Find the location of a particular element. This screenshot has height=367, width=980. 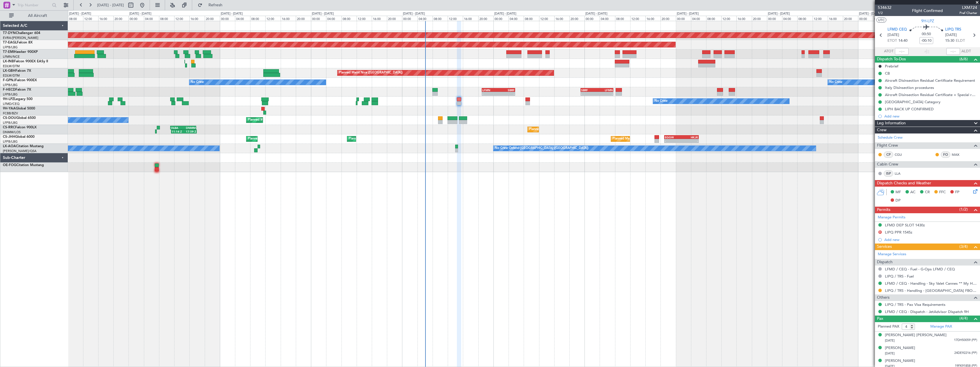

span: T7-EMI is located at coordinates (8, 52).